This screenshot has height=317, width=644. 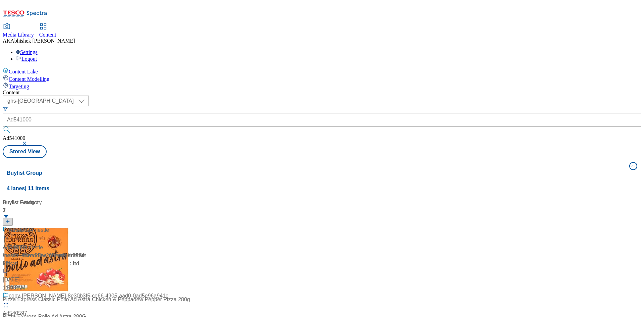 What do you see at coordinates (28, 188) in the screenshot?
I see `span: 4 lanes | 11 items` at bounding box center [28, 188].